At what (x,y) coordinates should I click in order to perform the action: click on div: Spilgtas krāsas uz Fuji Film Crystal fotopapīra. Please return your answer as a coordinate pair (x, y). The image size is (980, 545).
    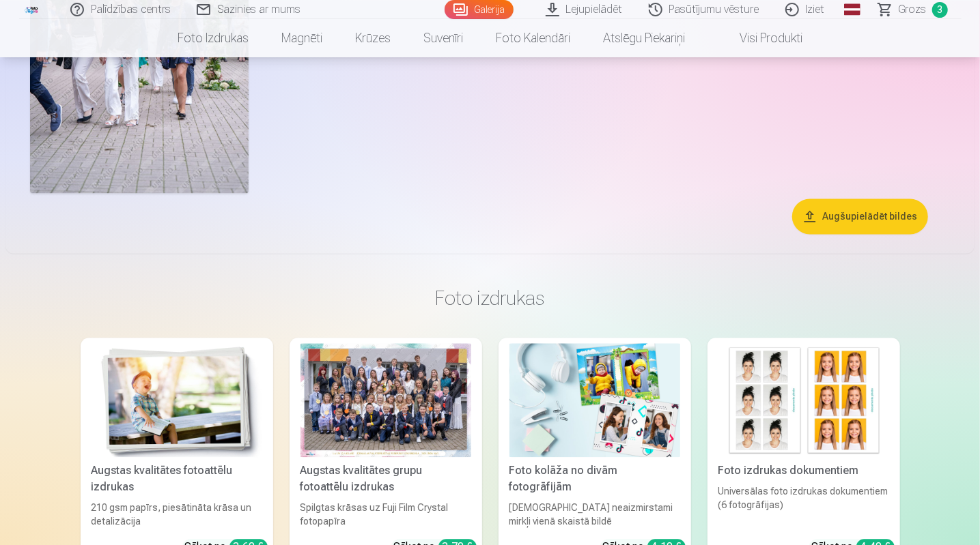
    Looking at the image, I should click on (386, 515).